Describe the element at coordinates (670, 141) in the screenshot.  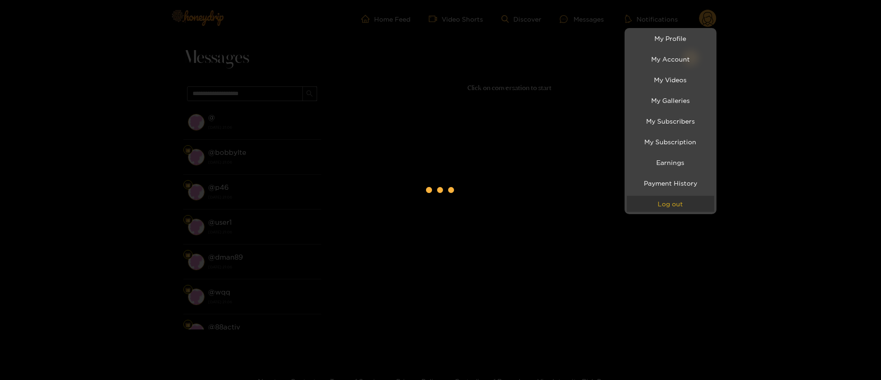
I see `a: My Subscription` at that location.